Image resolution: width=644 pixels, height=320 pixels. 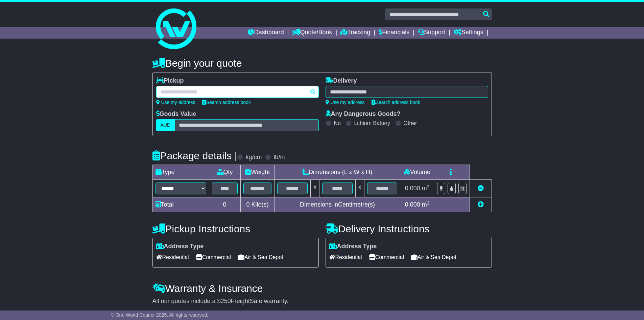 What do you see at coordinates (181, 205) in the screenshot?
I see `td: Total` at bounding box center [181, 205].